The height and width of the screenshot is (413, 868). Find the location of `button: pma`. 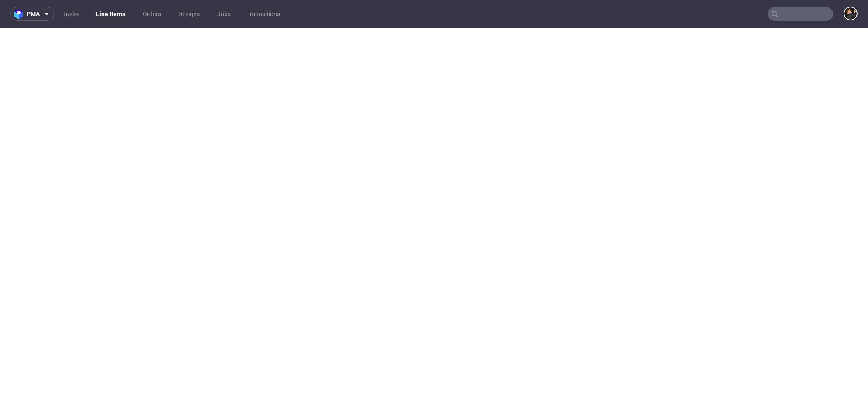

button: pma is located at coordinates (32, 14).